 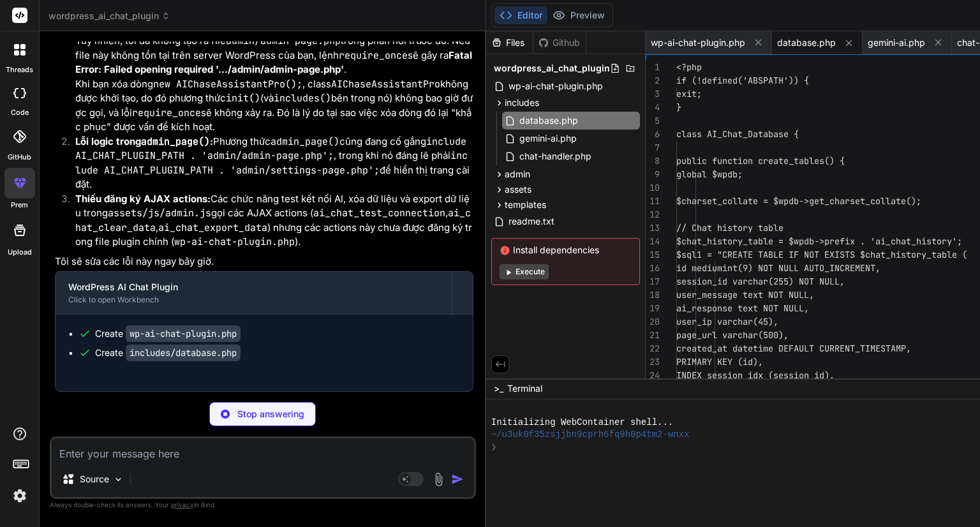 What do you see at coordinates (379, 213) in the screenshot?
I see `code: ai_chat_test_connection` at bounding box center [379, 213].